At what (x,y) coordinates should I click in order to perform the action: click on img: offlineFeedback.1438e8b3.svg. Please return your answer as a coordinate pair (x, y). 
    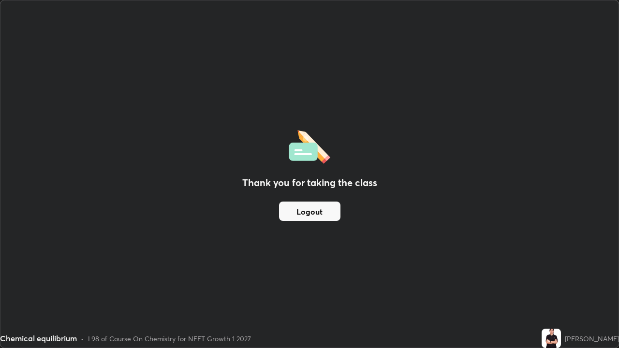
    Looking at the image, I should click on (310, 146).